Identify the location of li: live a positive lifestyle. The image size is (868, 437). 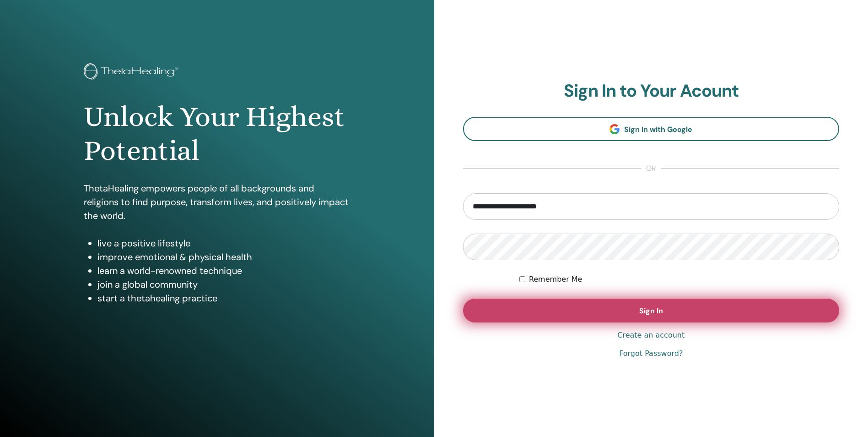
(223, 244).